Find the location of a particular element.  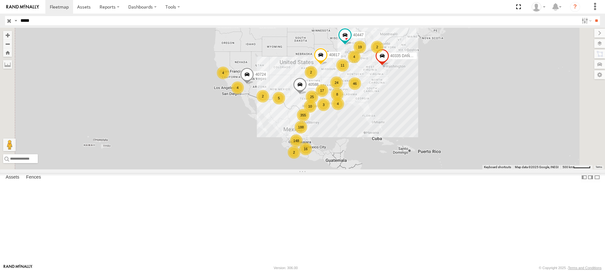

label: Dock Summary Table to the Right is located at coordinates (590, 177).